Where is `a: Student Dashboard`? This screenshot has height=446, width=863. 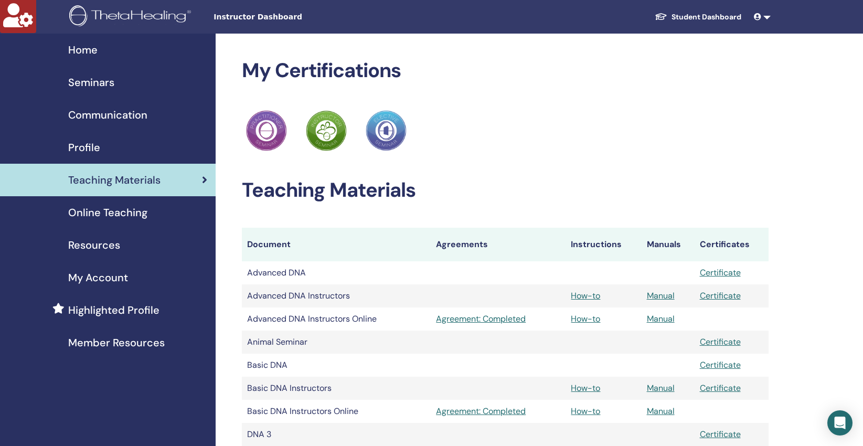 a: Student Dashboard is located at coordinates (697, 17).